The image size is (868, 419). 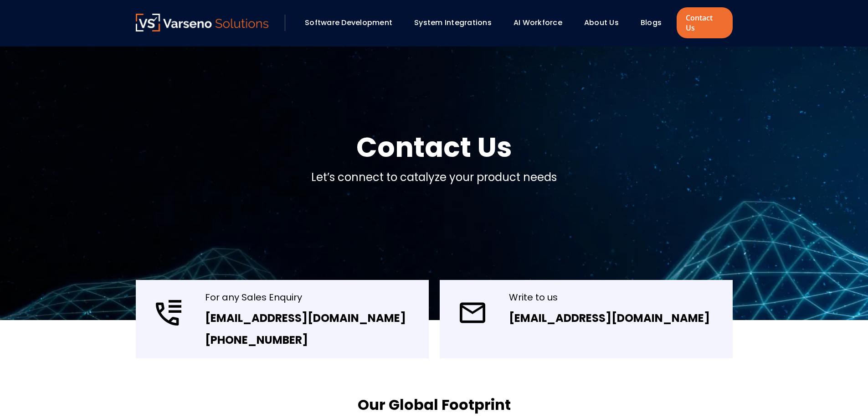 What do you see at coordinates (353, 23) in the screenshot?
I see `div: Software Development` at bounding box center [353, 23].